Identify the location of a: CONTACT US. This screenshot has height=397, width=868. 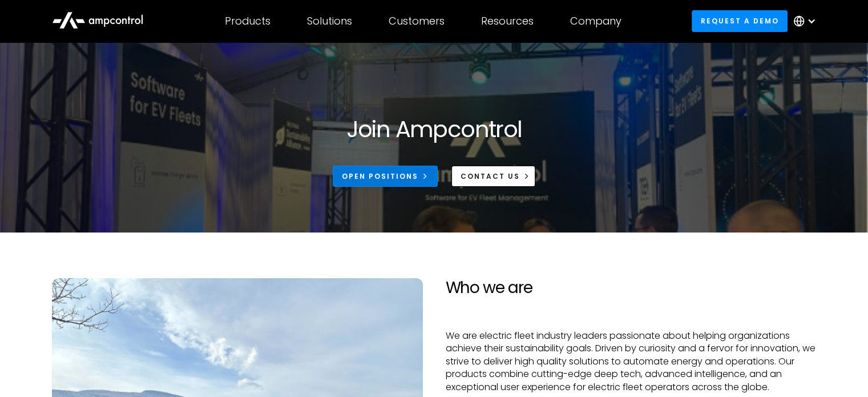
(493, 176).